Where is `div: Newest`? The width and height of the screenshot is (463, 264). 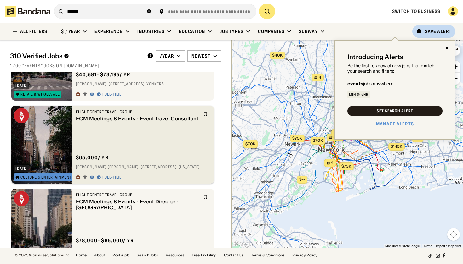 div: Newest is located at coordinates (201, 56).